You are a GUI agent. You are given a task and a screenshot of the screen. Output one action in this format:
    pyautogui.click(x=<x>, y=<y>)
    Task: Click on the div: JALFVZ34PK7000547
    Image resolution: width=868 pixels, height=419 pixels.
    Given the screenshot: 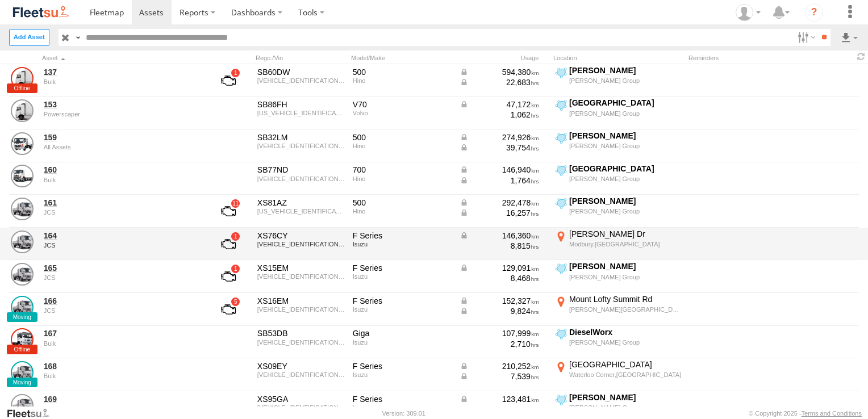 What is the action you would take?
    pyautogui.click(x=301, y=375)
    